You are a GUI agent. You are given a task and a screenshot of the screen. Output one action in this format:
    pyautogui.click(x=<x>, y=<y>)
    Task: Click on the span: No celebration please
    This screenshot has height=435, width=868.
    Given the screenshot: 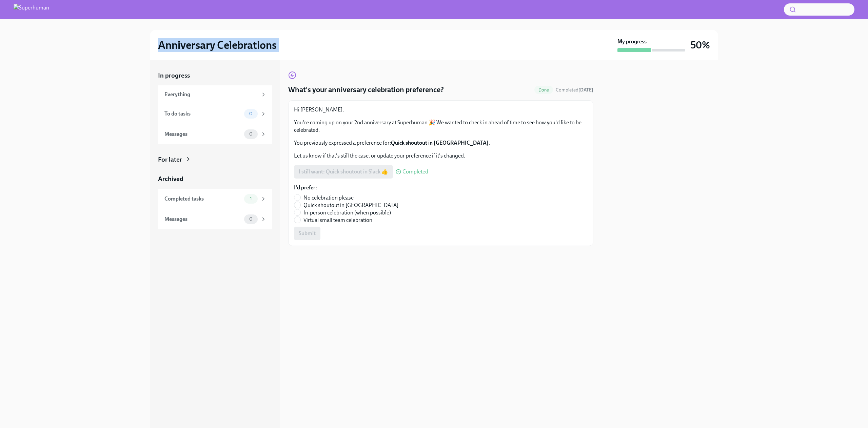 What is the action you would take?
    pyautogui.click(x=328, y=198)
    